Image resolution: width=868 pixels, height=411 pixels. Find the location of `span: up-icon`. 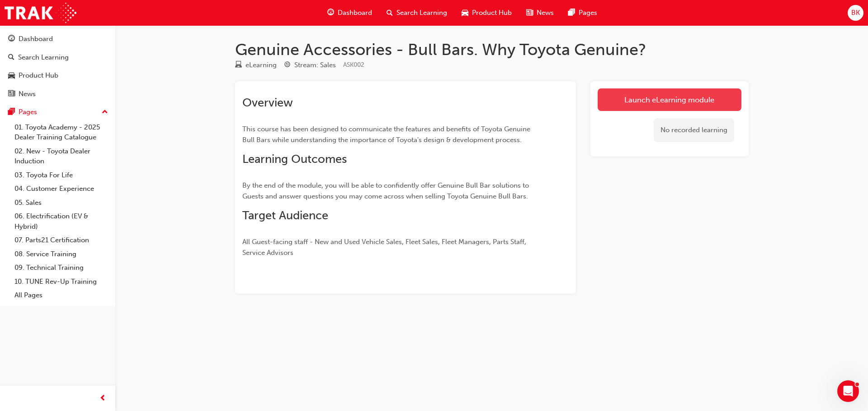

span: up-icon is located at coordinates (105, 112).